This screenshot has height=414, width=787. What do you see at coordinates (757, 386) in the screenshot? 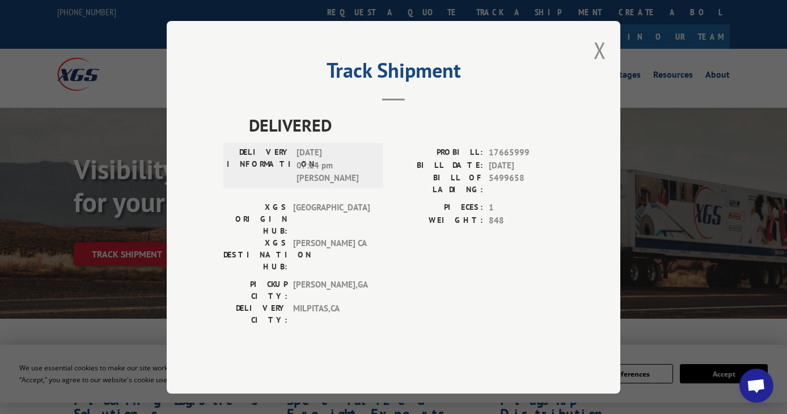
I see `div: Open chat` at bounding box center [757, 386].